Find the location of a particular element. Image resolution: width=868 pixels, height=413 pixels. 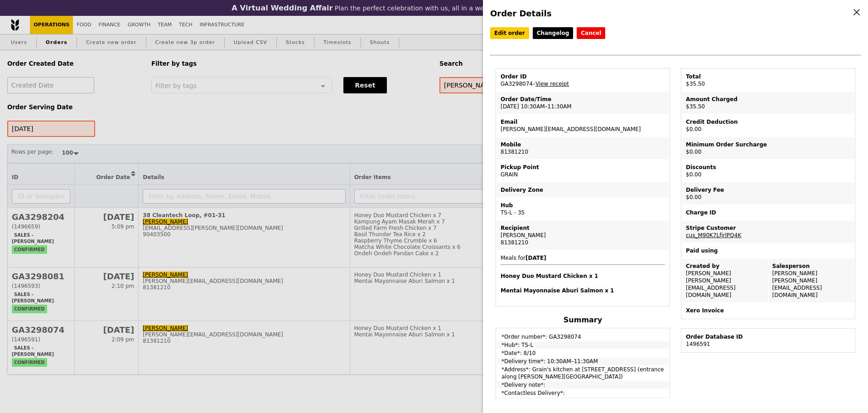

td: *Hub*: TS-L is located at coordinates (583, 344).